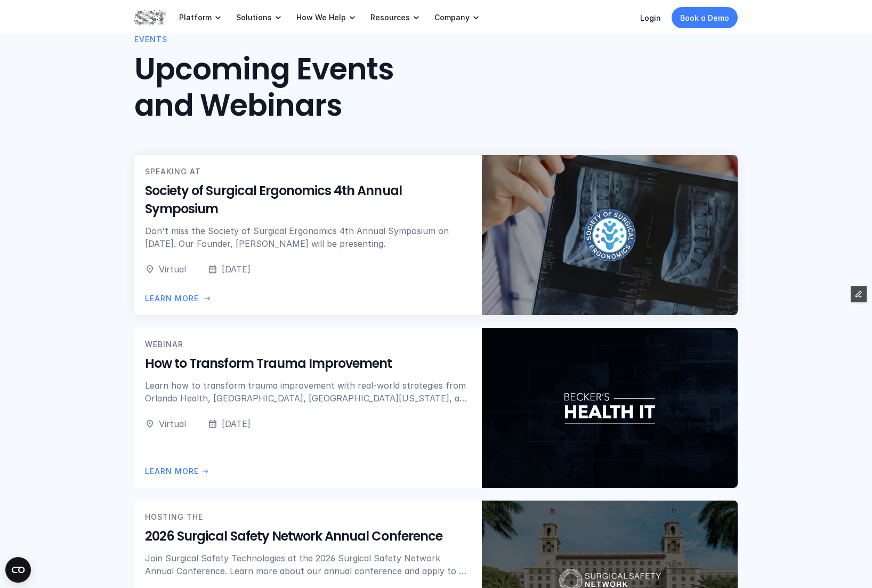 The width and height of the screenshot is (872, 588). Describe the element at coordinates (308, 364) in the screenshot. I see `h5: How to Transform Trauma Improvement` at that location.